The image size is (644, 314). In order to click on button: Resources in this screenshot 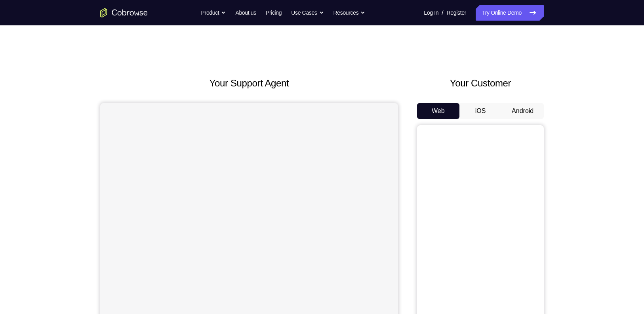, I will do `click(349, 12)`.